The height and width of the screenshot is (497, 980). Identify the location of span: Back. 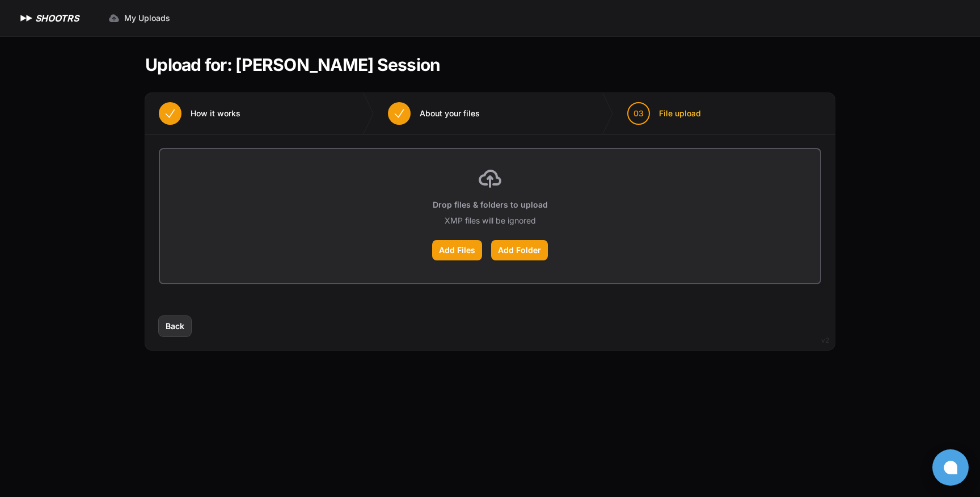
(175, 327).